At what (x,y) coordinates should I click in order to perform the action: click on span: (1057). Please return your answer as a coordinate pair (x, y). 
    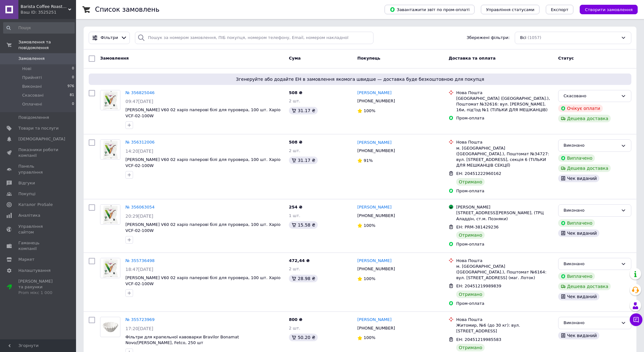
    Looking at the image, I should click on (534, 37).